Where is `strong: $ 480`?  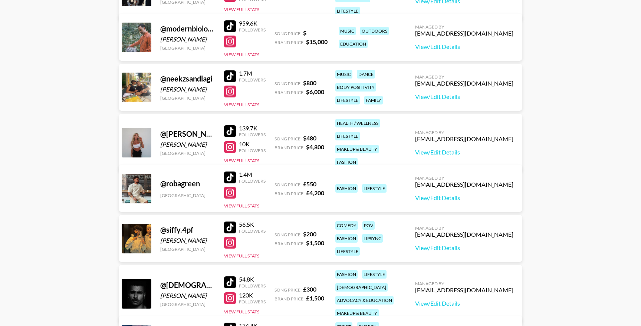 strong: $ 480 is located at coordinates (310, 138).